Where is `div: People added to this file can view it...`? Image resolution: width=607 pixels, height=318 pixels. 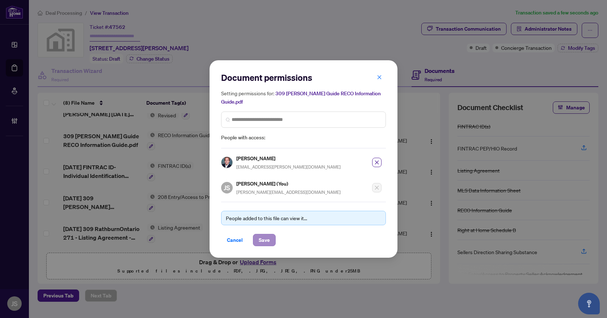
div: People added to this file can view it... is located at coordinates (303, 218).